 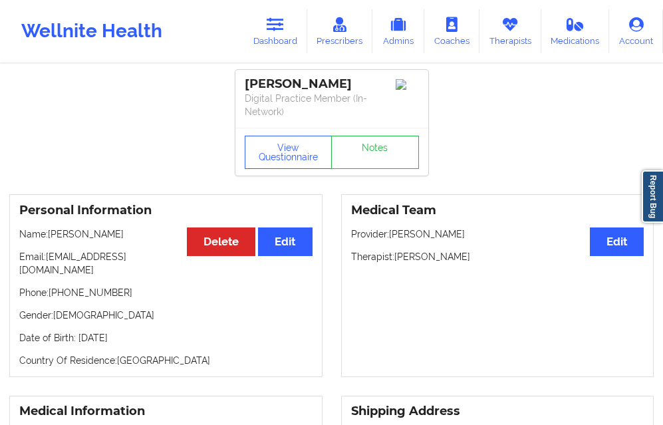 What do you see at coordinates (399, 31) in the screenshot?
I see `a: Admins` at bounding box center [399, 31].